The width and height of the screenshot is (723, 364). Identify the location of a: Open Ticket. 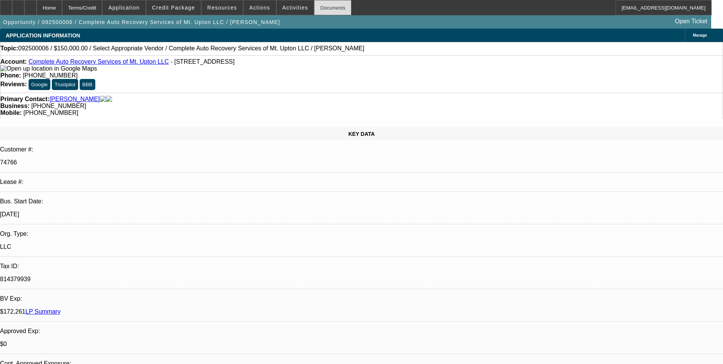
(691, 21).